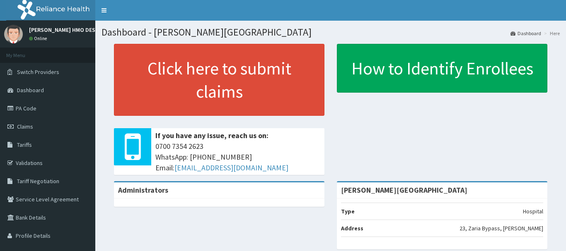 This screenshot has height=251, width=566. I want to click on span: Claims, so click(25, 127).